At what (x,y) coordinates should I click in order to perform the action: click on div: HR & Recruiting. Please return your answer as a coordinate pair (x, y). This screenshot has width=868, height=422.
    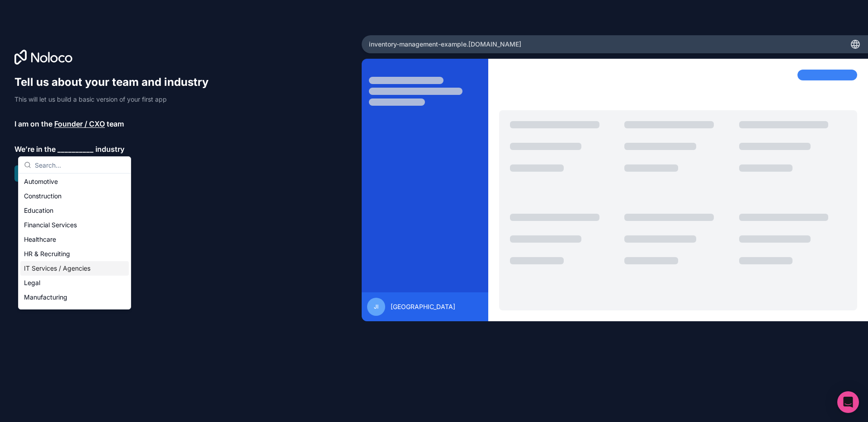
    Looking at the image, I should click on (75, 254).